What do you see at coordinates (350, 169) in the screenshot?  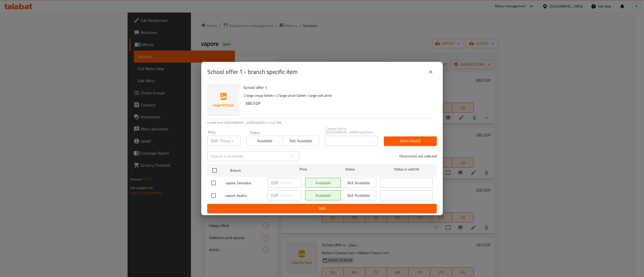 I see `span: Status` at bounding box center [350, 169].